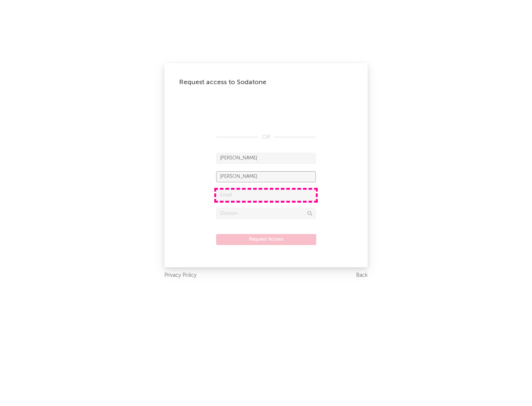 This screenshot has width=532, height=406. Describe the element at coordinates (266, 239) in the screenshot. I see `button: Request Access` at that location.